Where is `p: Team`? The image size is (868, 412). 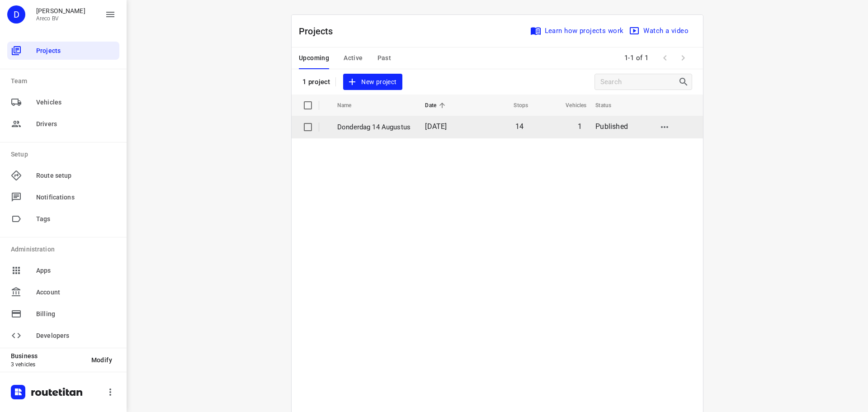
p: Team is located at coordinates (65, 81).